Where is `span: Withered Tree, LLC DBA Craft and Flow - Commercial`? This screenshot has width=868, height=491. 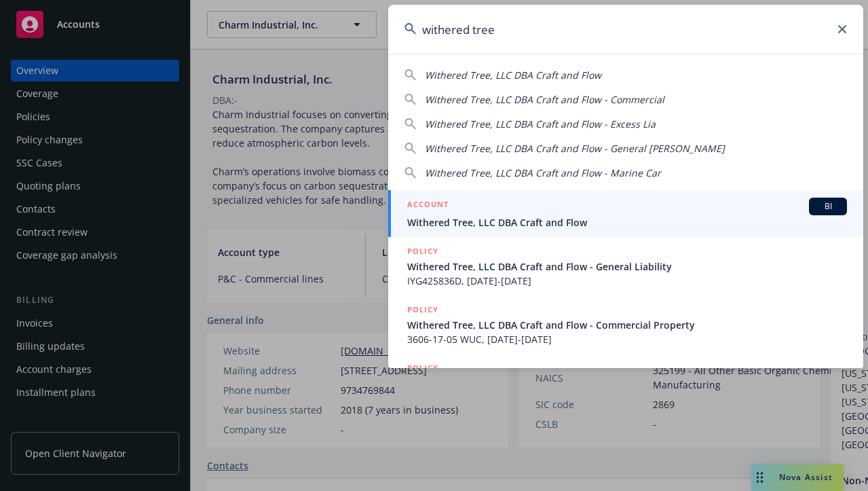 span: Withered Tree, LLC DBA Craft and Flow - Commercial is located at coordinates (544, 99).